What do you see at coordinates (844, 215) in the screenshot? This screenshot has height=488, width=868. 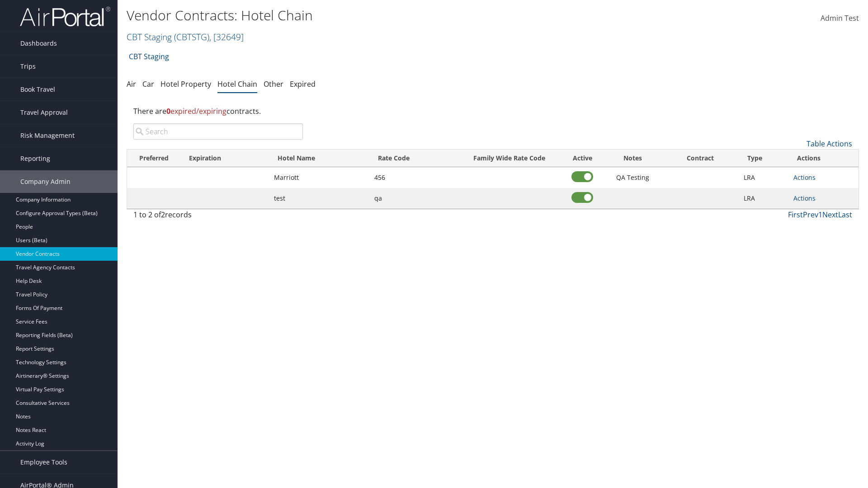 I see `a: Last` at bounding box center [844, 215].